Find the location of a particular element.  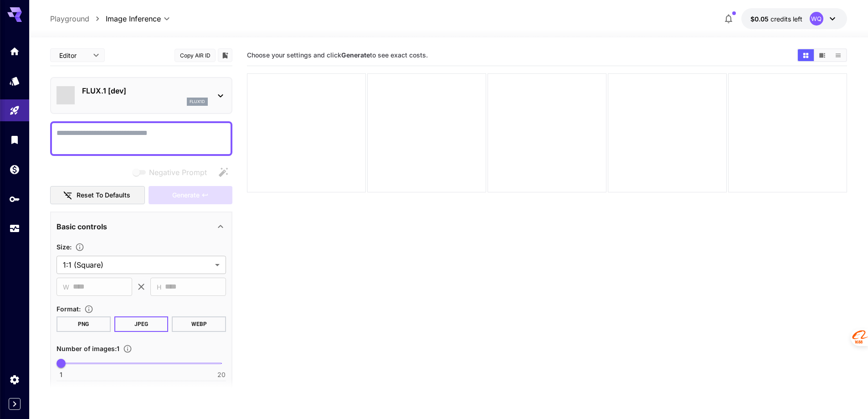

button: $0.05WQ is located at coordinates (794, 18).